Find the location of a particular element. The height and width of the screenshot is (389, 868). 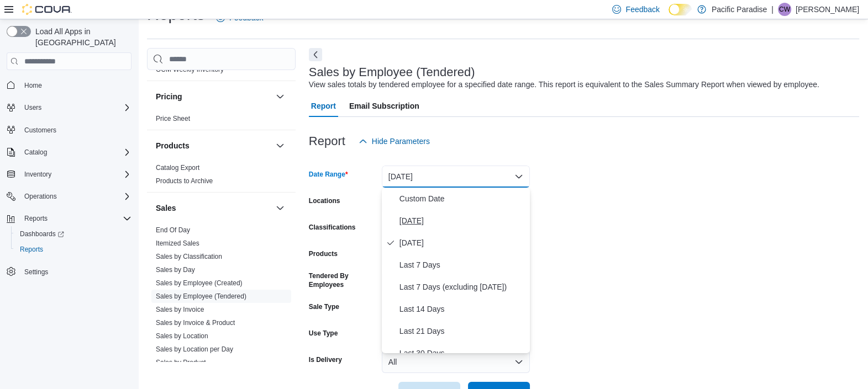

button: All is located at coordinates (456, 362).